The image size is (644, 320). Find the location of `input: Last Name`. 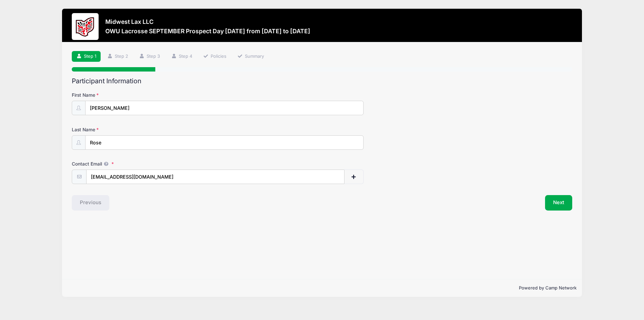

input: Last Name is located at coordinates (225, 142).